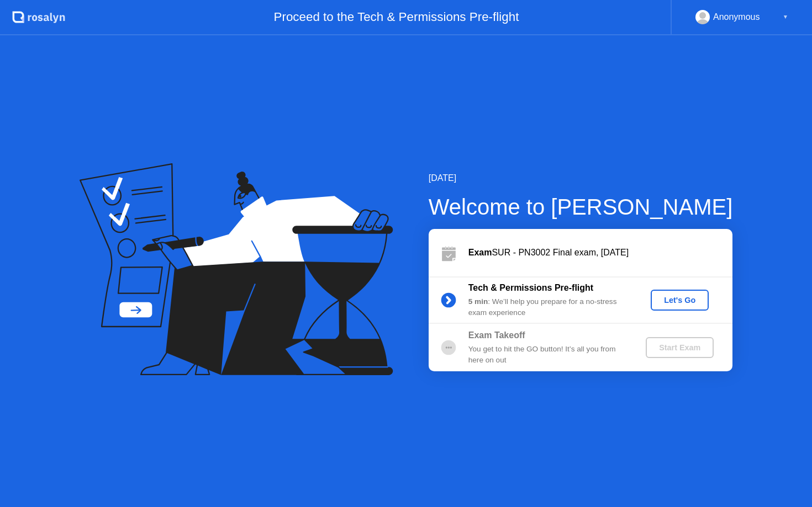  What do you see at coordinates (679, 348) in the screenshot?
I see `div: Start Exam` at bounding box center [679, 348].